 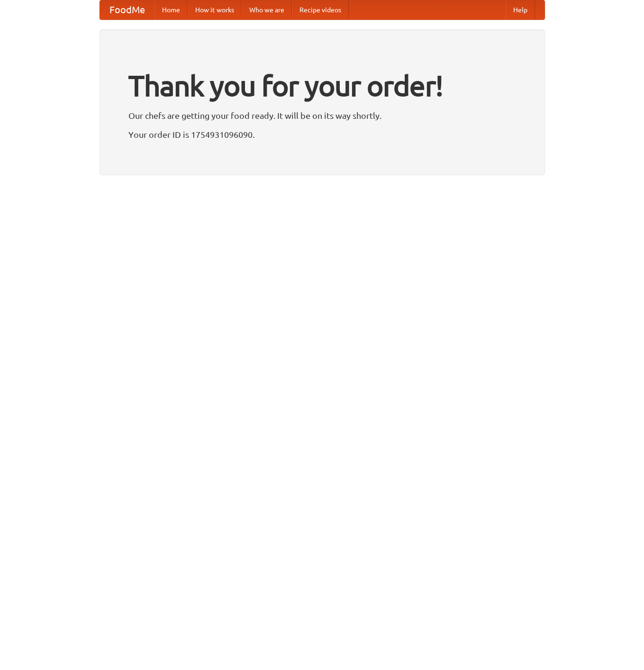 What do you see at coordinates (323, 135) in the screenshot?
I see `p: Your order ID is 1754931096090.` at bounding box center [323, 135].